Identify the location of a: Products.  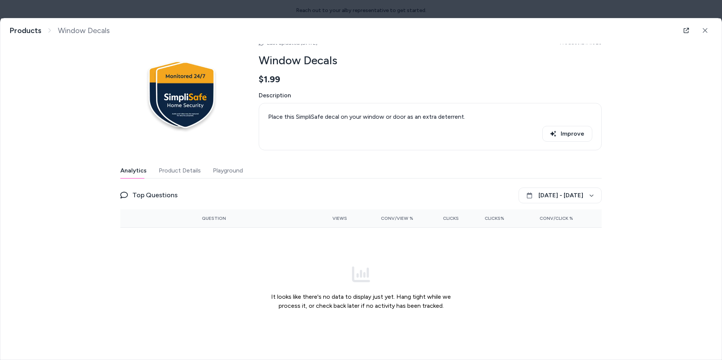
(25, 30).